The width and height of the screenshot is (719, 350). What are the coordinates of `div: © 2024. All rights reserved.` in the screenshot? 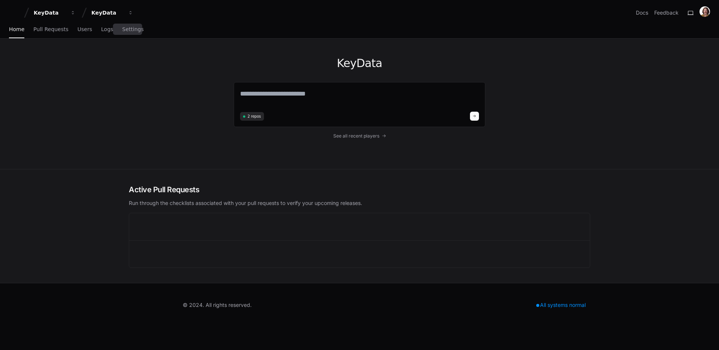 It's located at (217, 305).